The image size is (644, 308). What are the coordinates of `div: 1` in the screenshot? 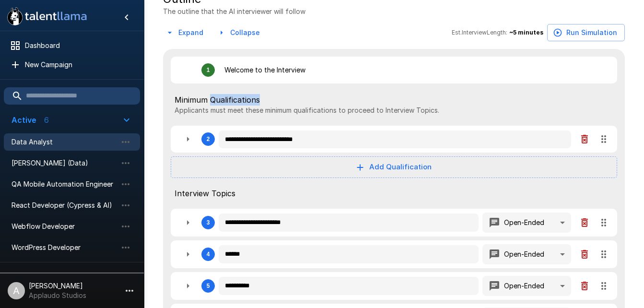 It's located at (208, 70).